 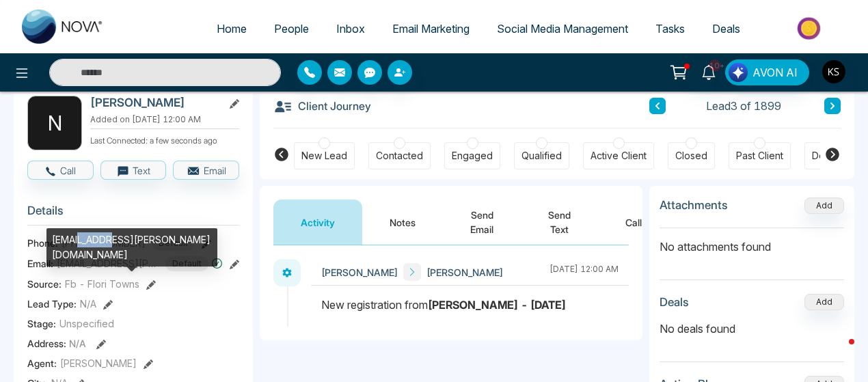 What do you see at coordinates (57, 343) in the screenshot?
I see `span: Address:` at bounding box center [57, 343].